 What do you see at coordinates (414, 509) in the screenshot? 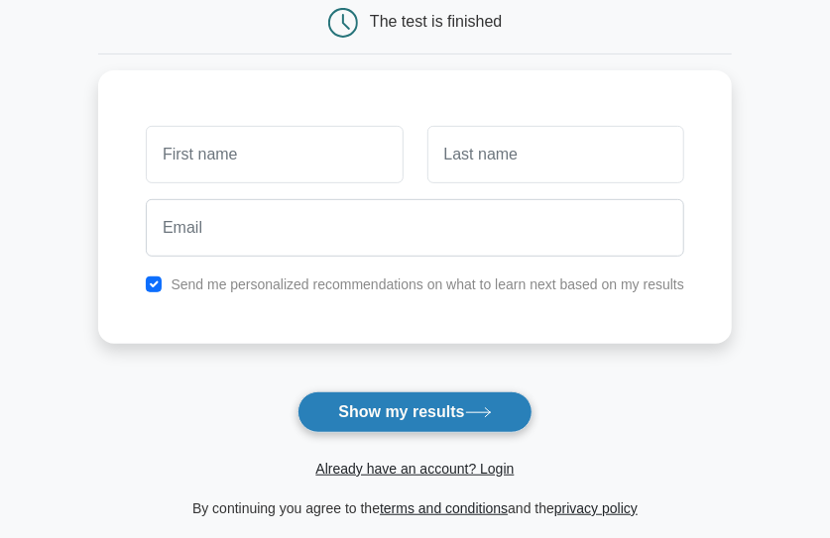
I see `div: By continuing you agree to the and the` at bounding box center [414, 509].